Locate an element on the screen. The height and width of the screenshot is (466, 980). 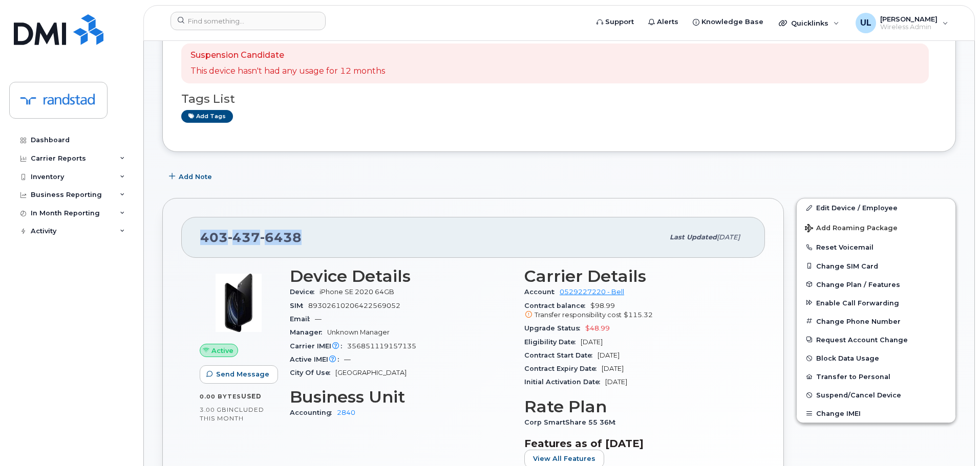
span: Contract Start Date is located at coordinates (561, 355).